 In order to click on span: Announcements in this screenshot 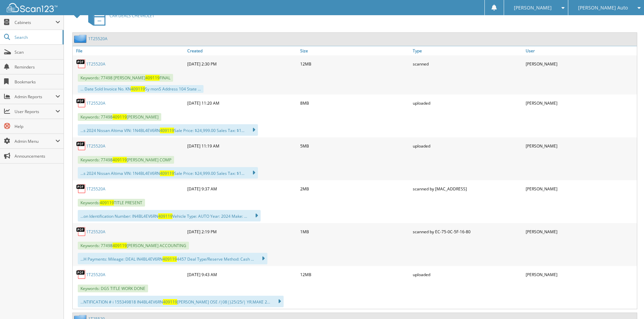, I will do `click(37, 156)`.